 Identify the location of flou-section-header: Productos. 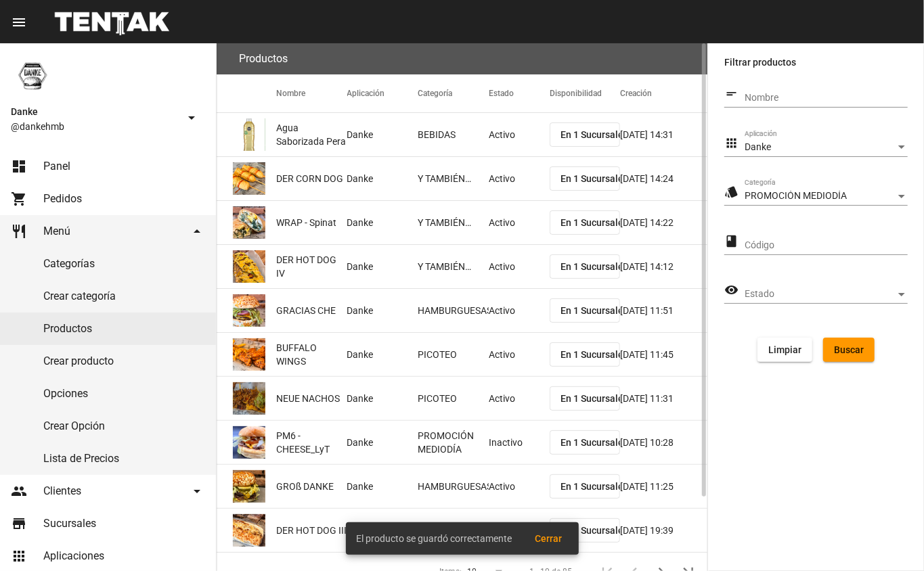
(462, 59).